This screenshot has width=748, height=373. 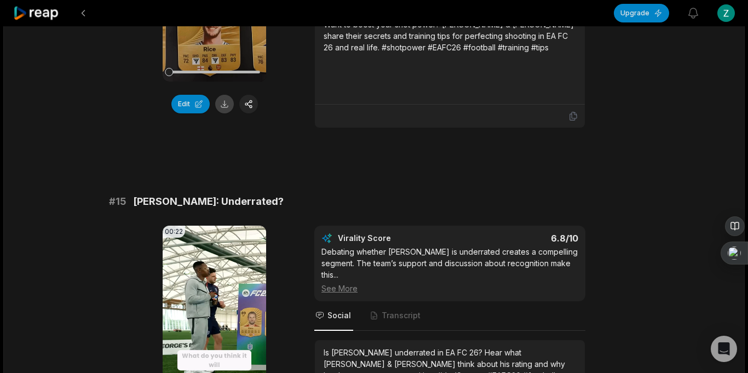 I want to click on nav: Tabs, so click(x=450, y=316).